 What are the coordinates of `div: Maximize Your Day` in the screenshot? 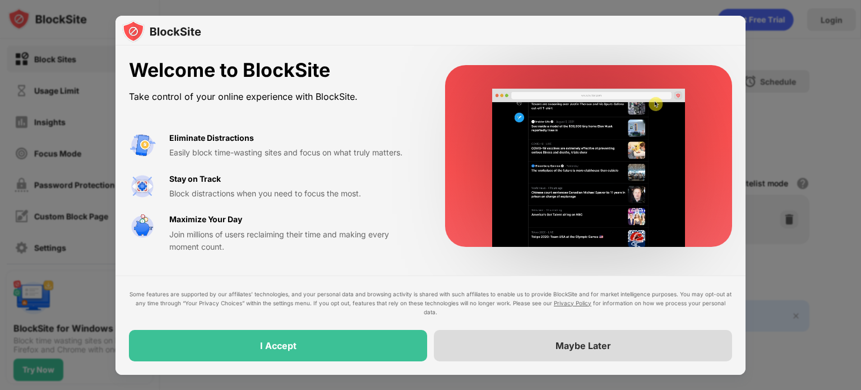 It's located at (206, 219).